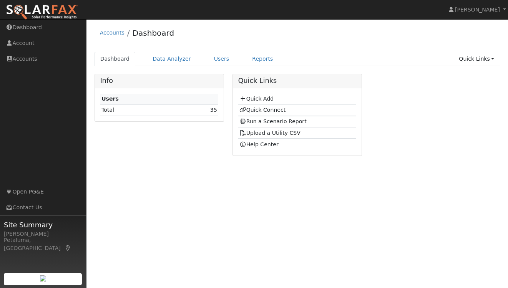  What do you see at coordinates (172, 59) in the screenshot?
I see `a: Data Analyzer` at bounding box center [172, 59].